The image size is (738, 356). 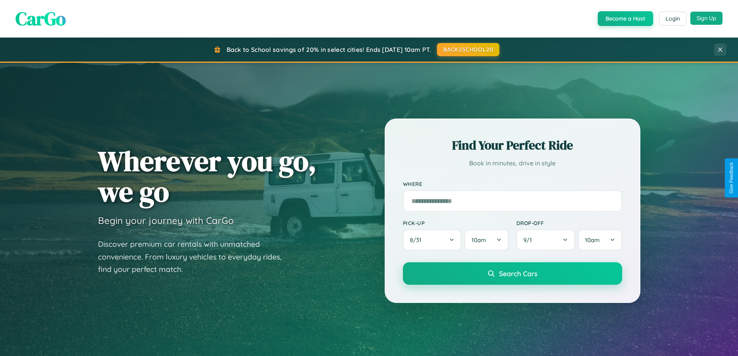 What do you see at coordinates (513, 163) in the screenshot?
I see `p: Book in minutes, drive in style` at bounding box center [513, 163].